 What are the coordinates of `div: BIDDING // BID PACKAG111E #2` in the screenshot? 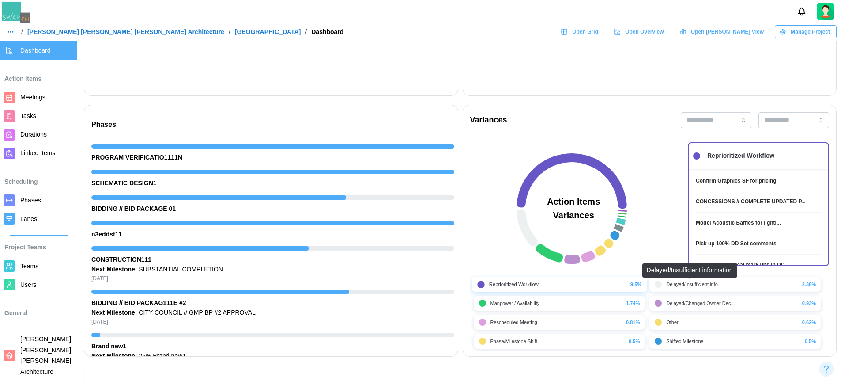 It's located at (273, 303).